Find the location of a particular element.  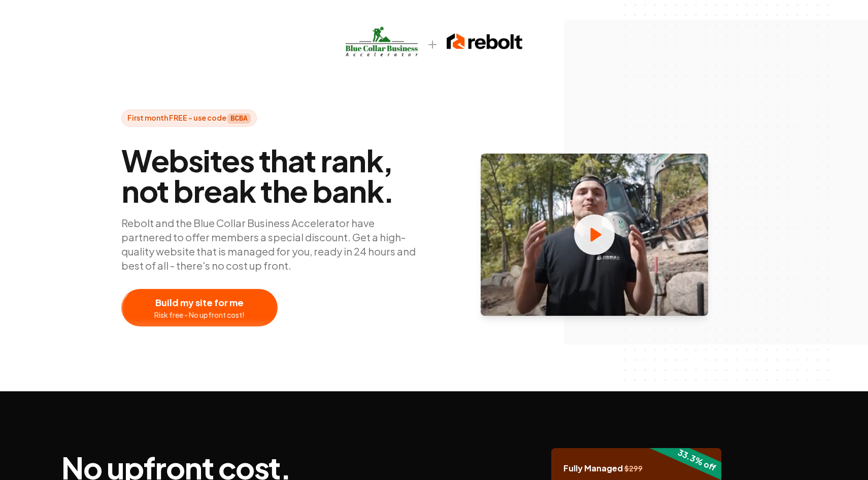

strong: BCBA is located at coordinates (239, 119).